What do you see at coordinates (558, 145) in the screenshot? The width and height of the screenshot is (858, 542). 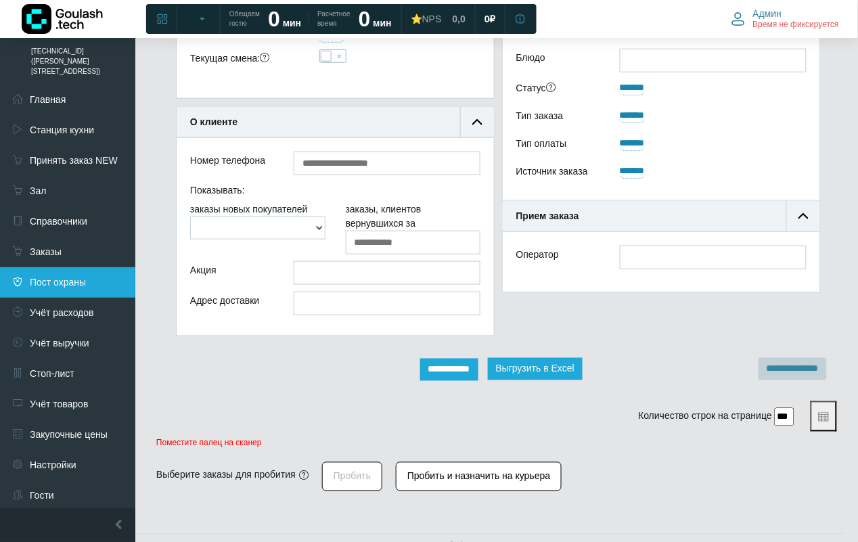 I see `div: Тип оплаты` at bounding box center [558, 145].